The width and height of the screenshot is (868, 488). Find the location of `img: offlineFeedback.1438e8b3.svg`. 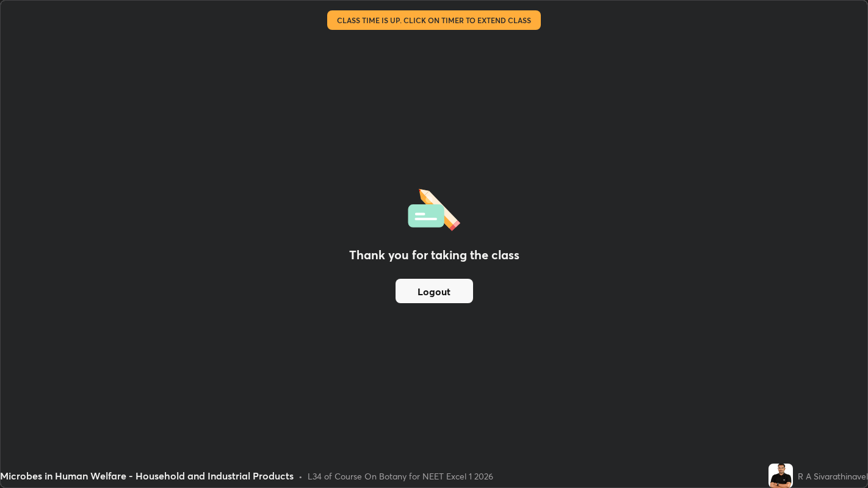

img: offlineFeedback.1438e8b3.svg is located at coordinates (434, 208).